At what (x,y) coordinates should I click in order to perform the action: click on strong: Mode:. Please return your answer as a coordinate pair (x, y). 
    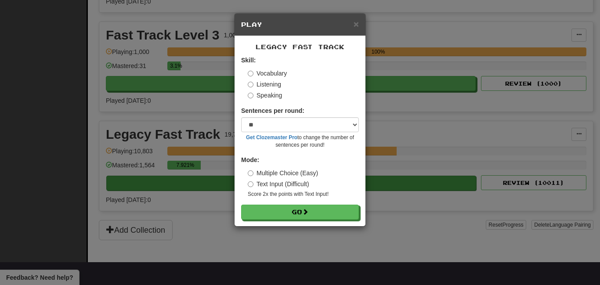
    Looking at the image, I should click on (250, 160).